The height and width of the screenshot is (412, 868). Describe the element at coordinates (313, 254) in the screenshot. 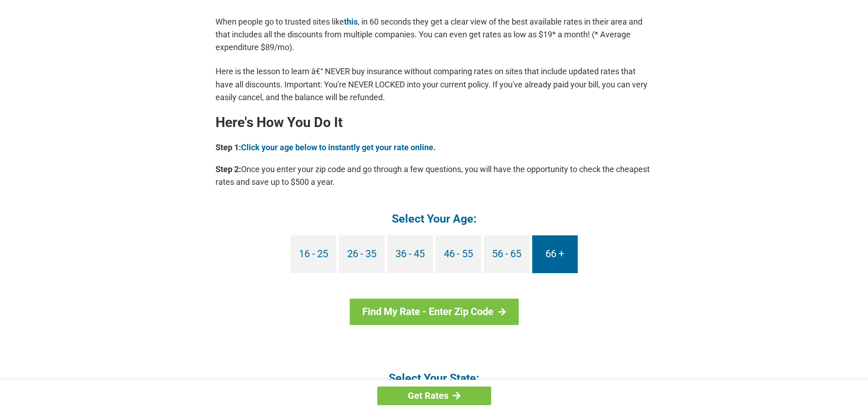

I see `a: 16 - 25` at that location.